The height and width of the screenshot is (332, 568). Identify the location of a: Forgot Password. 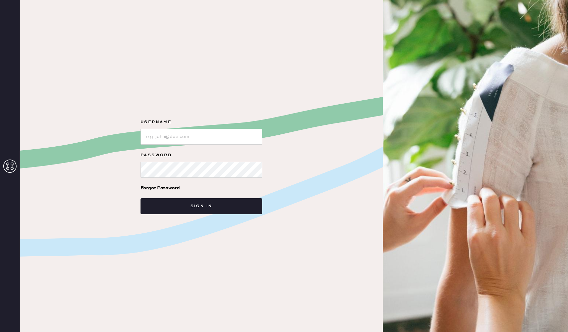
(160, 188).